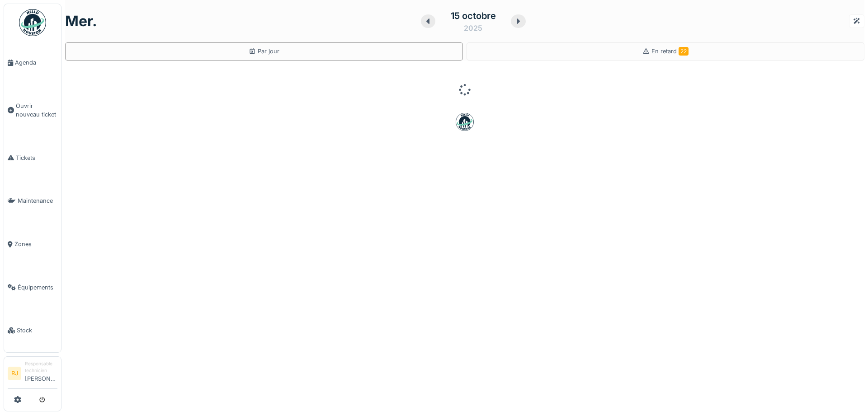 The image size is (868, 415). I want to click on div: Responsable technicien, so click(41, 367).